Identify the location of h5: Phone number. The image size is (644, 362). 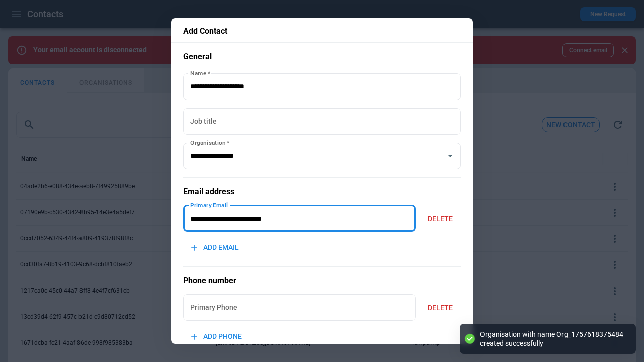
(322, 281).